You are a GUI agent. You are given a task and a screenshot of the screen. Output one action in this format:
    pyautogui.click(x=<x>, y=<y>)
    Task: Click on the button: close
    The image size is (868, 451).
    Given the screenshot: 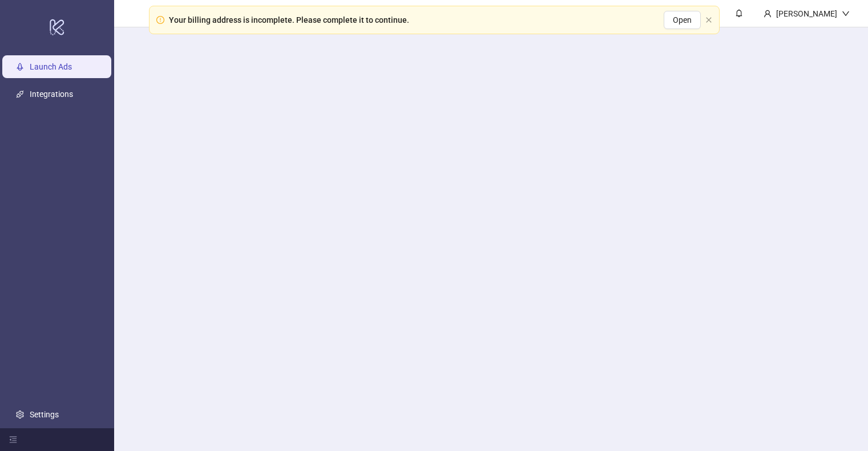 What is the action you would take?
    pyautogui.click(x=708, y=20)
    